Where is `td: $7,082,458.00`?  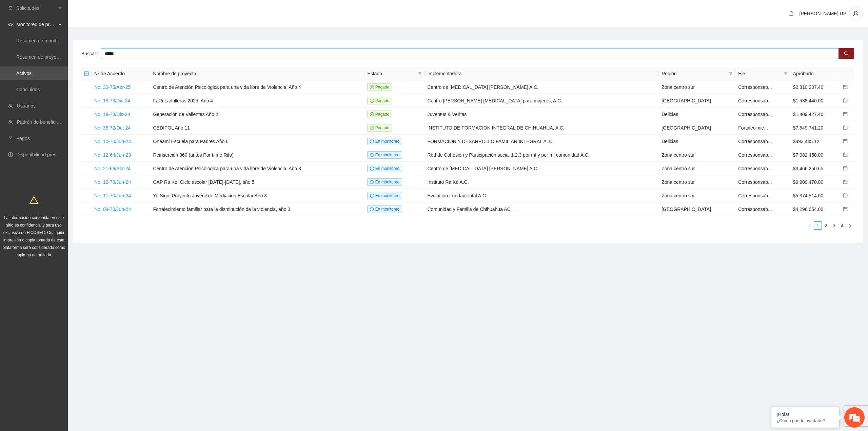
td: $7,082,458.00 is located at coordinates (815, 155).